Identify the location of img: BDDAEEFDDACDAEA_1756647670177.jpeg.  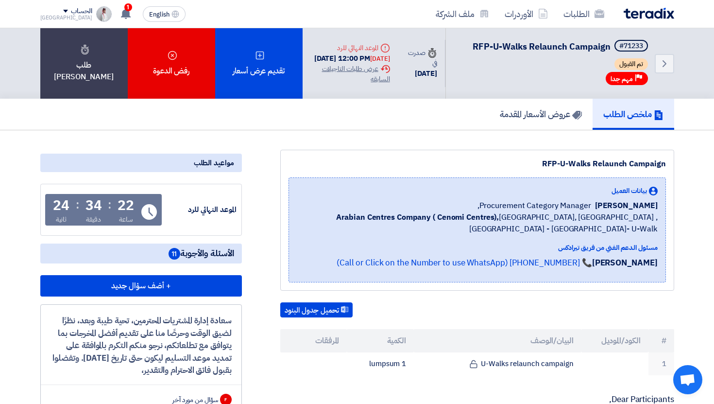
(104, 14).